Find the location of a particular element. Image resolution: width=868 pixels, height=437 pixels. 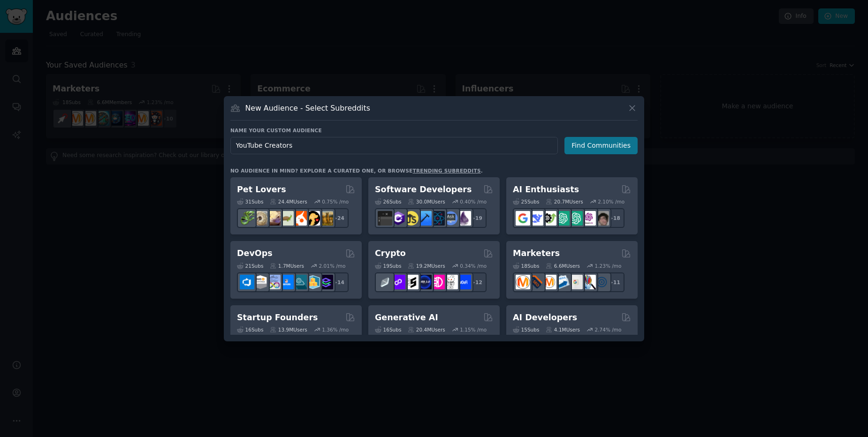

div: 4.1M Users is located at coordinates (562, 329).